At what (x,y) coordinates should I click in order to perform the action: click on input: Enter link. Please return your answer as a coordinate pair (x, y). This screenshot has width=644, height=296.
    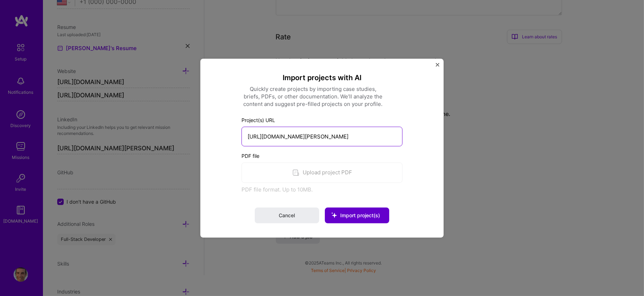
    Looking at the image, I should click on (322, 136).